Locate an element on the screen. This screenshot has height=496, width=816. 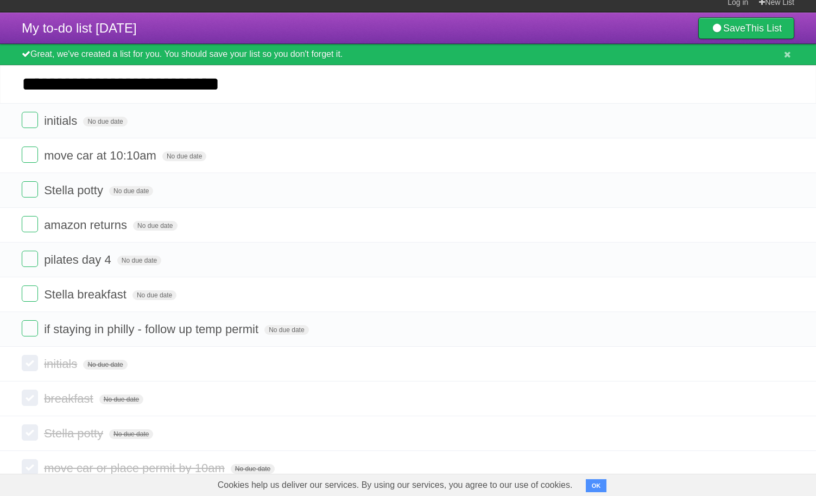
span: move car at 10:10am is located at coordinates (102, 155).